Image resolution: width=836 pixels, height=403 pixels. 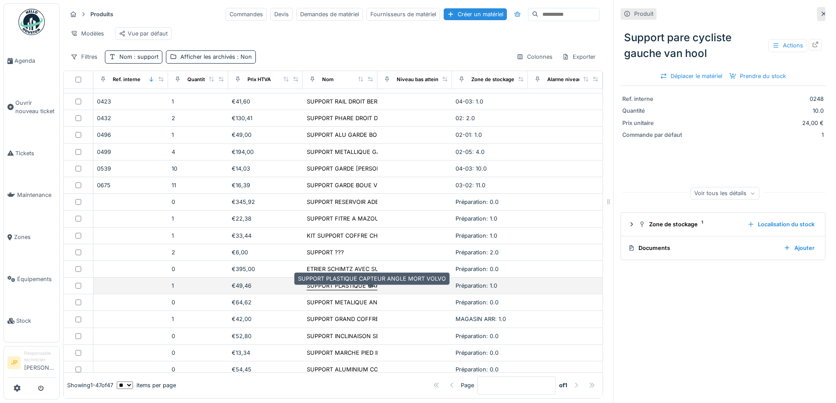 What do you see at coordinates (364, 135) in the screenshot?
I see `div: SUPPORT ALU GARDE BOUE ARRIERE DAF` at bounding box center [364, 135].